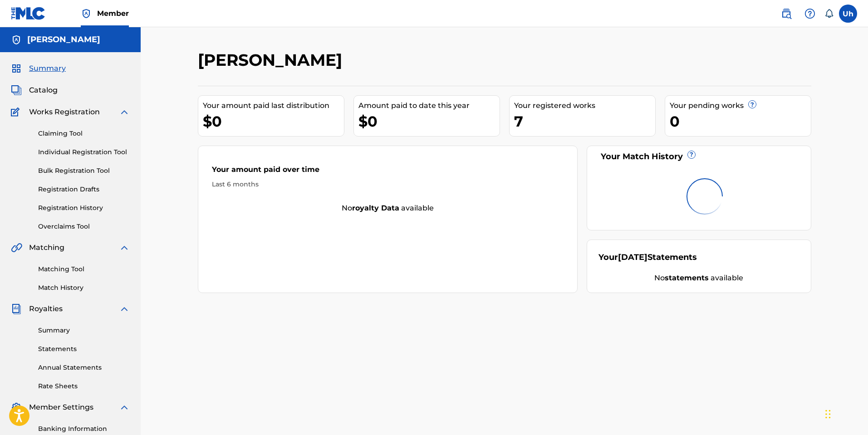 This screenshot has width=868, height=435. What do you see at coordinates (84, 386) in the screenshot?
I see `a: Rate Sheets` at bounding box center [84, 386].